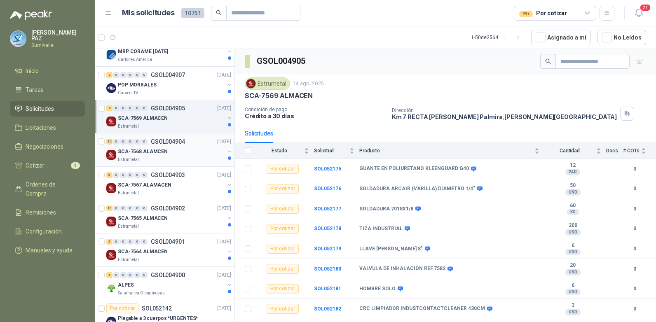 Image resolution: width=656 pixels, height=322 pixels. What do you see at coordinates (328, 309) in the screenshot?
I see `a: SOL052182` at bounding box center [328, 309].